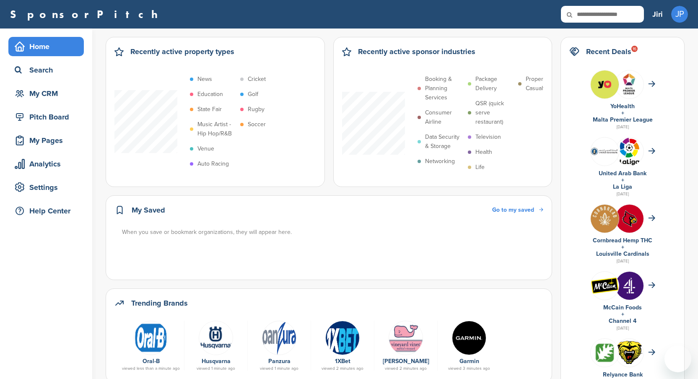 Image resolution: width=698 pixels, height=379 pixels. I want to click on a: Settings, so click(46, 187).